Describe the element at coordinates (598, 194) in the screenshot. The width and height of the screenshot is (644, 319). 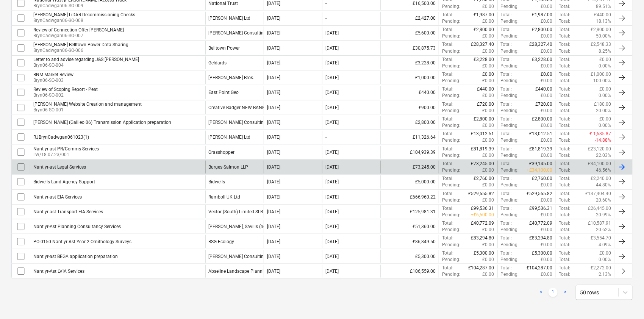
I see `p: £137,404.40` at that location.